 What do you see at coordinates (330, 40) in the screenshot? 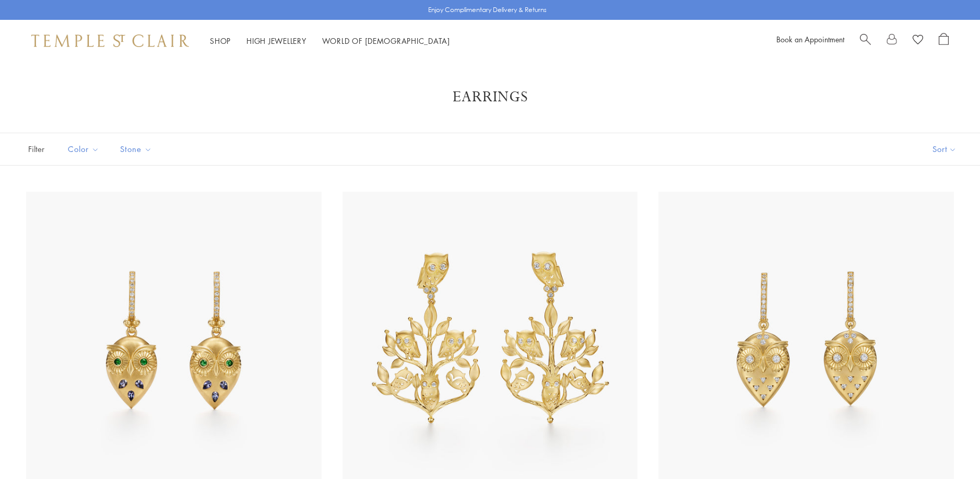
I see `nav: Main navigation` at bounding box center [330, 40].